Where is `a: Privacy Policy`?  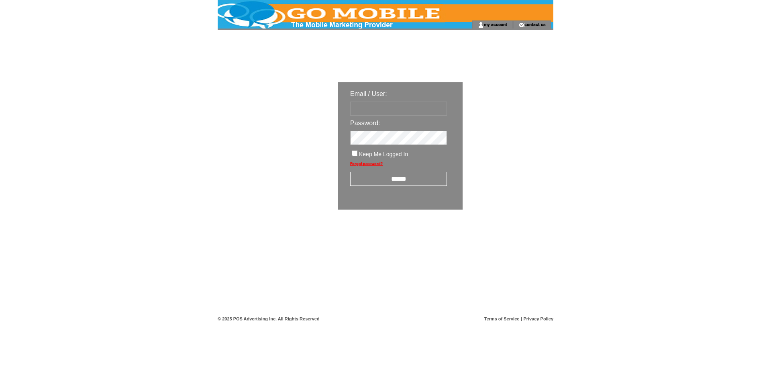
a: Privacy Policy is located at coordinates (538, 319).